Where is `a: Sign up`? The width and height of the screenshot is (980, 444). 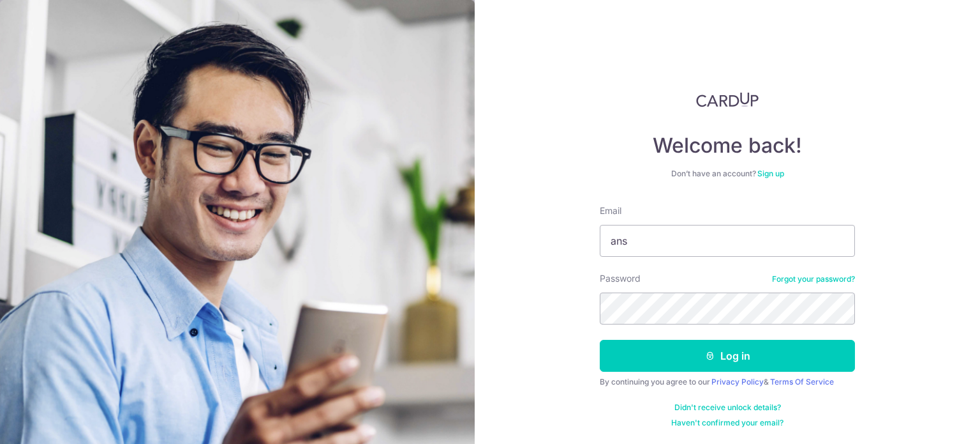
a: Sign up is located at coordinates (771, 173).